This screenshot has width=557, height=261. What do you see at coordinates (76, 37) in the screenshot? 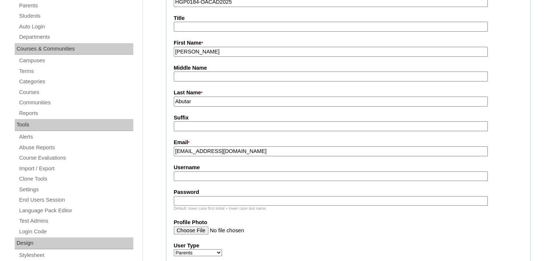
I see `a: Departments` at bounding box center [76, 37].